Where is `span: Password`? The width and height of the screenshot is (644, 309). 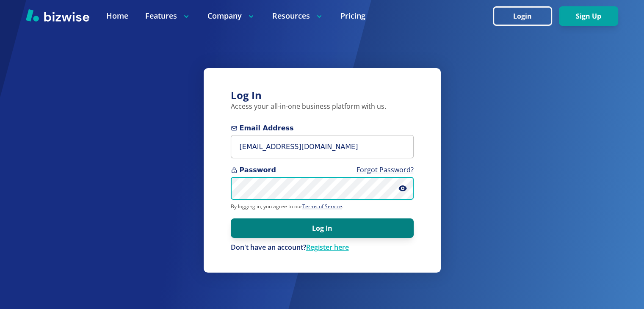
span: Password is located at coordinates (322, 170).